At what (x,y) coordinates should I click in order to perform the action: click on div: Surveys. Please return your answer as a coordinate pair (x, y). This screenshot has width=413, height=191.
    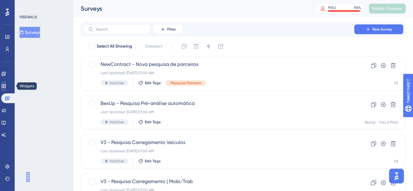
    Looking at the image, I should click on (190, 9).